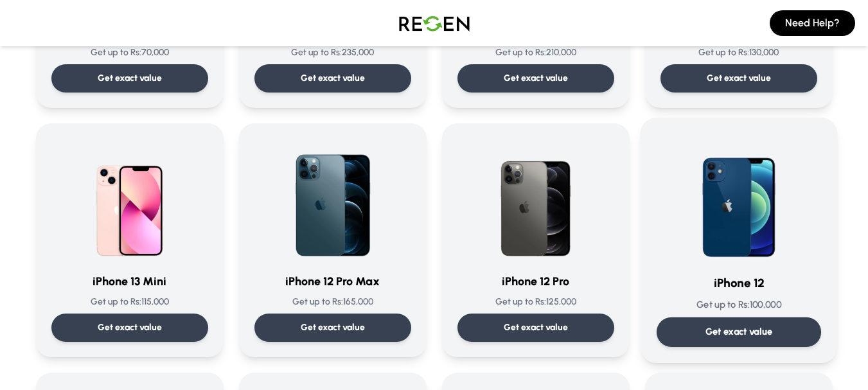  I want to click on h3: iPhone 12, so click(738, 283).